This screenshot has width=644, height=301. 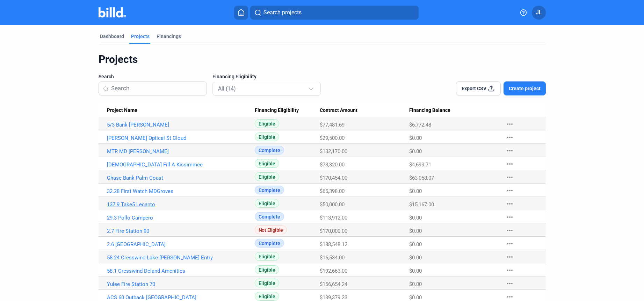 I want to click on button: Export CSV, so click(x=479, y=88).